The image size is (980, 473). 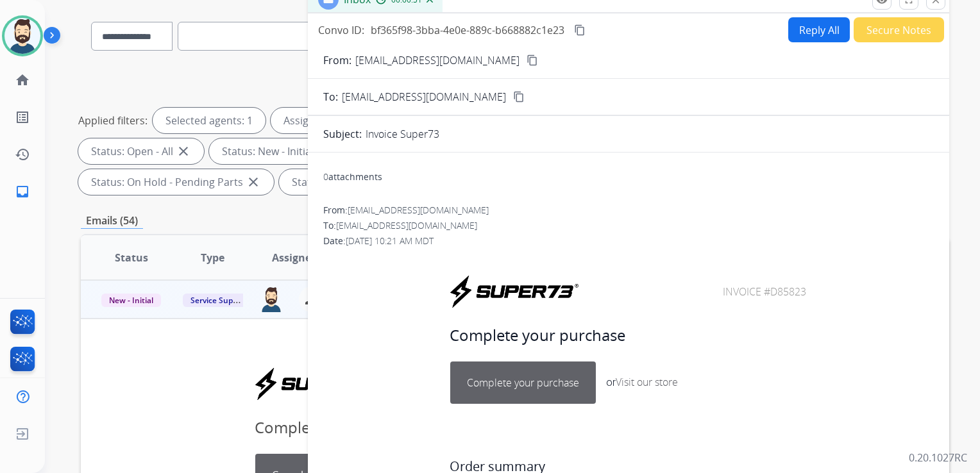 What do you see at coordinates (22, 155) in the screenshot?
I see `mat-icon: history` at bounding box center [22, 155].